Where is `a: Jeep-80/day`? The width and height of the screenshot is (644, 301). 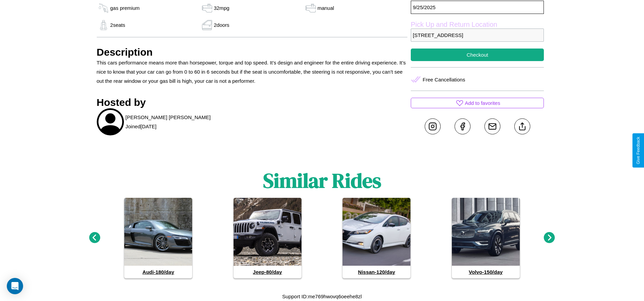
a: Jeep-80/day is located at coordinates (267, 238).